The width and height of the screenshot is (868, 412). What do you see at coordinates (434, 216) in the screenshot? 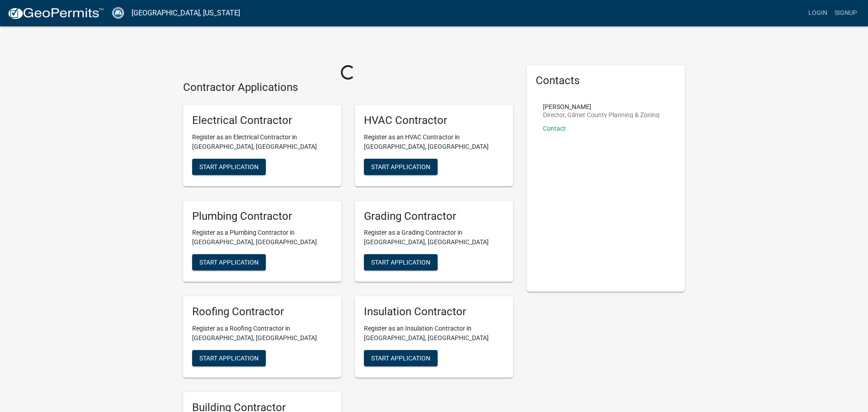
I see `h5: Grading Contractor` at bounding box center [434, 216].